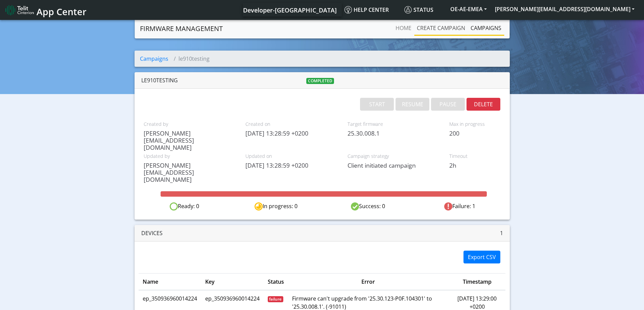  What do you see at coordinates (483, 104) in the screenshot?
I see `button: DELETE` at bounding box center [483, 104].